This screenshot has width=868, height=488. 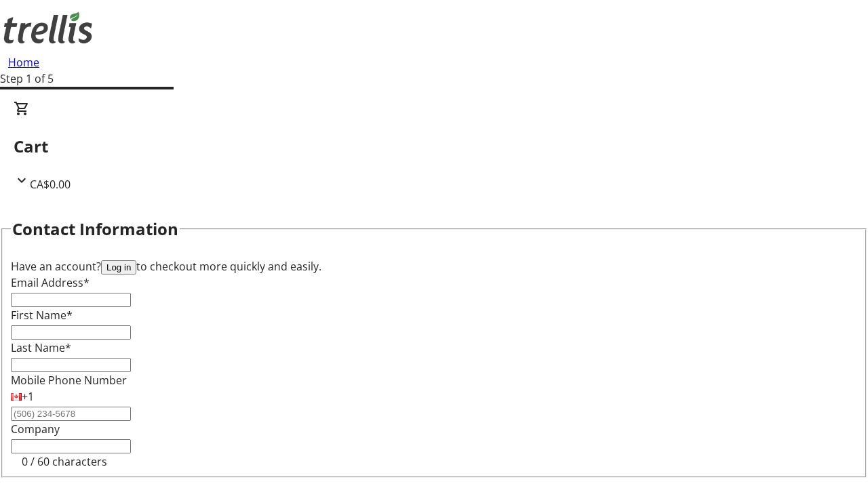 What do you see at coordinates (70, 413) in the screenshot?
I see `input: (506) 234-5678` at bounding box center [70, 413].